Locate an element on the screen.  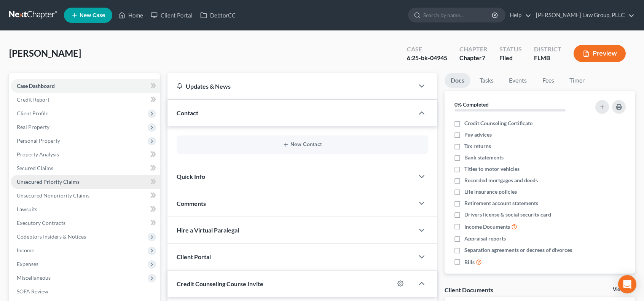
span: Executory Contracts is located at coordinates (41, 223).